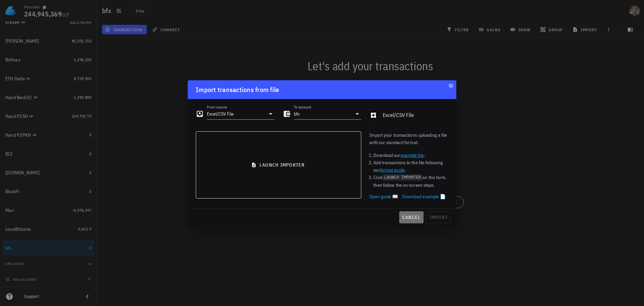  What do you see at coordinates (415, 115) in the screenshot?
I see `div: Excel/CSV File` at bounding box center [415, 115].